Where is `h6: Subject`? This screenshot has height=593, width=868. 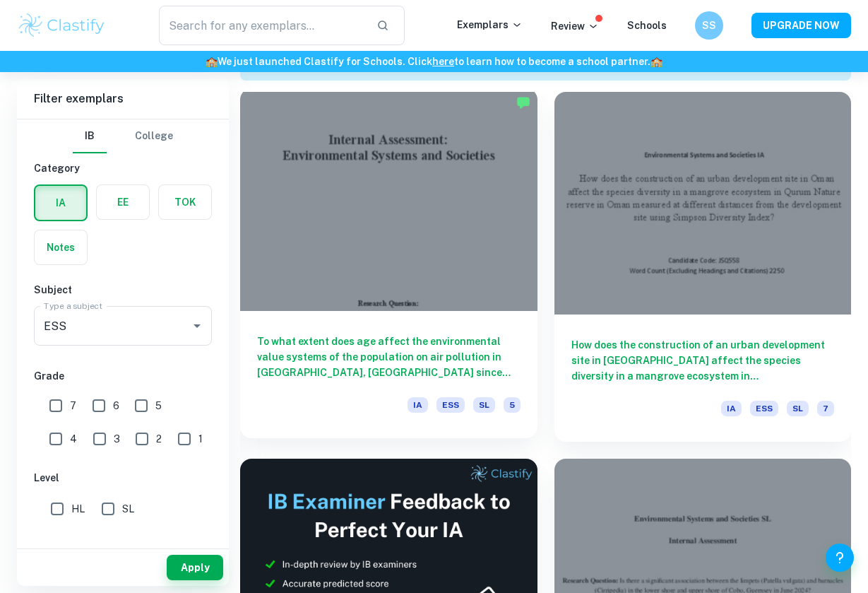
h6: Subject is located at coordinates (123, 289).